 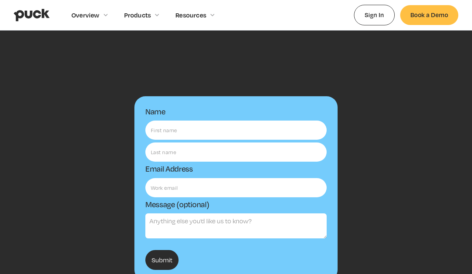 I want to click on input: Last name, so click(x=236, y=152).